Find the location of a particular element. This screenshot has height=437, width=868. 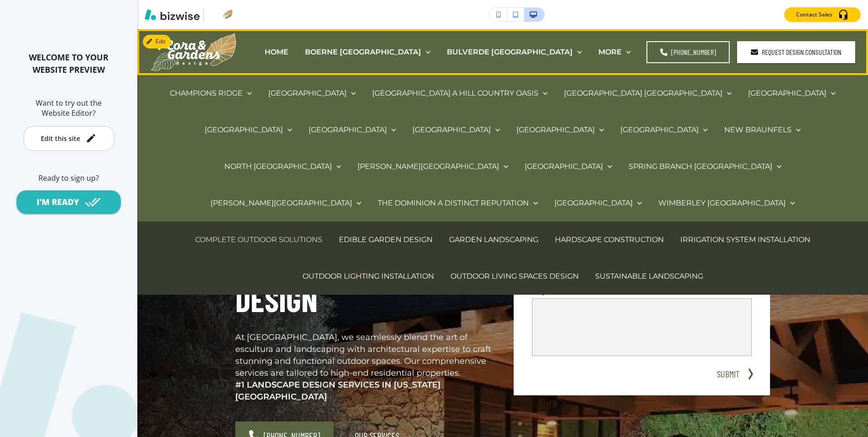

button: Contact Sales is located at coordinates (822, 14).